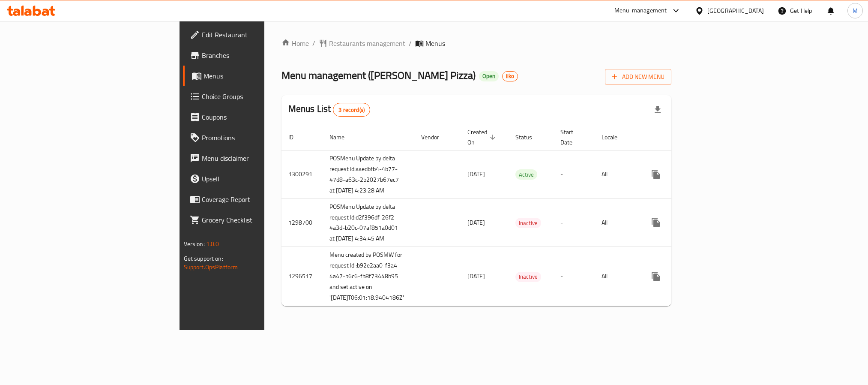 The image size is (868, 385). Describe the element at coordinates (253, 219) in the screenshot. I see `a: Grocery Checklist` at that location.